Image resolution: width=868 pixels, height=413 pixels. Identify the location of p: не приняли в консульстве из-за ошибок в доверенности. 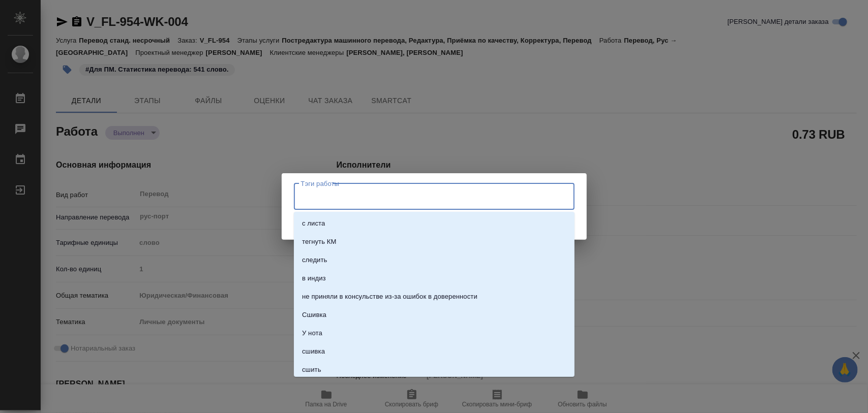
(390, 297).